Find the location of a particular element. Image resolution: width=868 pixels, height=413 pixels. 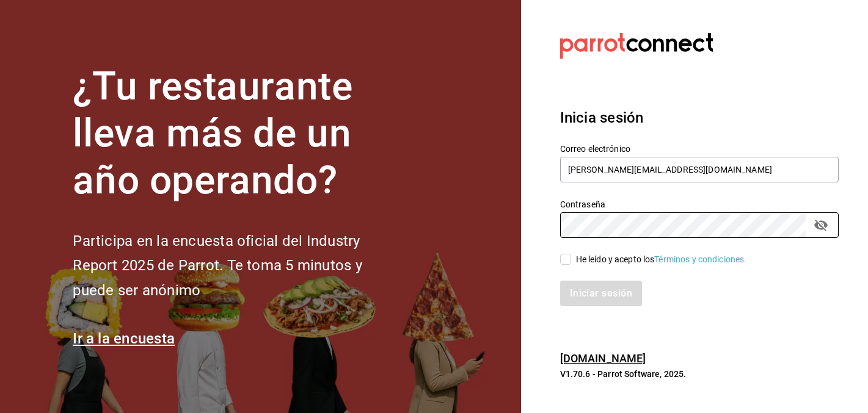

h2: Participa en la encuesta oficial del Industry Report 2025 de Parrot. Te toma 5 minutos y puede se... is located at coordinates (238, 266).